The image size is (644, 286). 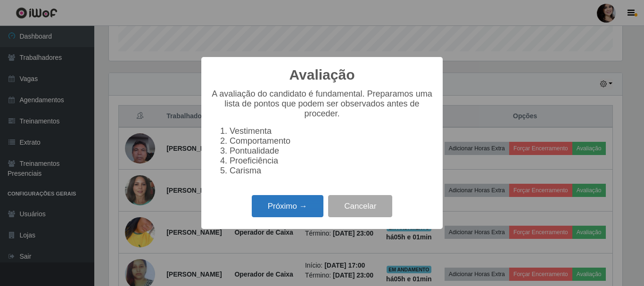 I want to click on button: Próximo →, so click(x=288, y=206).